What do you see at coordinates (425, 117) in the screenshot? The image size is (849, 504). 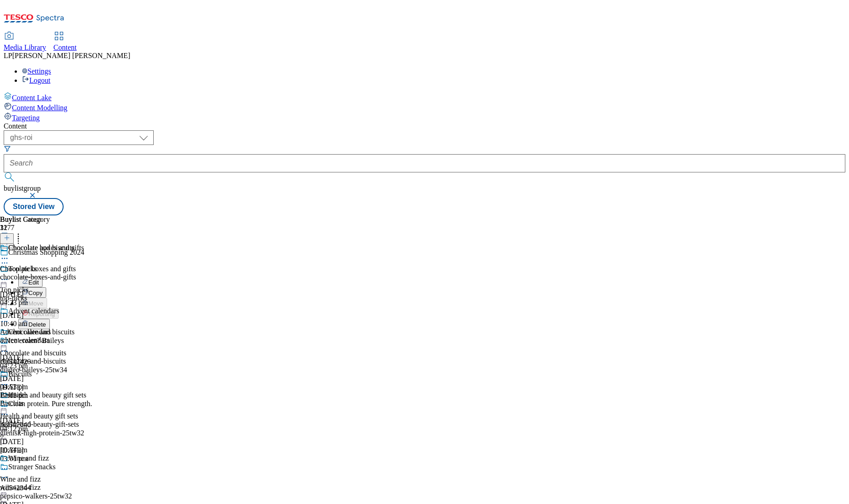 I see `a: Targeting` at bounding box center [425, 117].